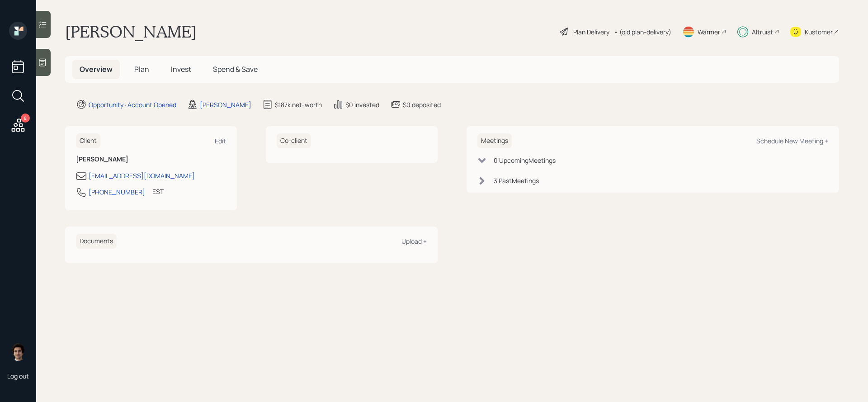 The image size is (868, 402). What do you see at coordinates (762, 32) in the screenshot?
I see `div: Altruist` at bounding box center [762, 32].